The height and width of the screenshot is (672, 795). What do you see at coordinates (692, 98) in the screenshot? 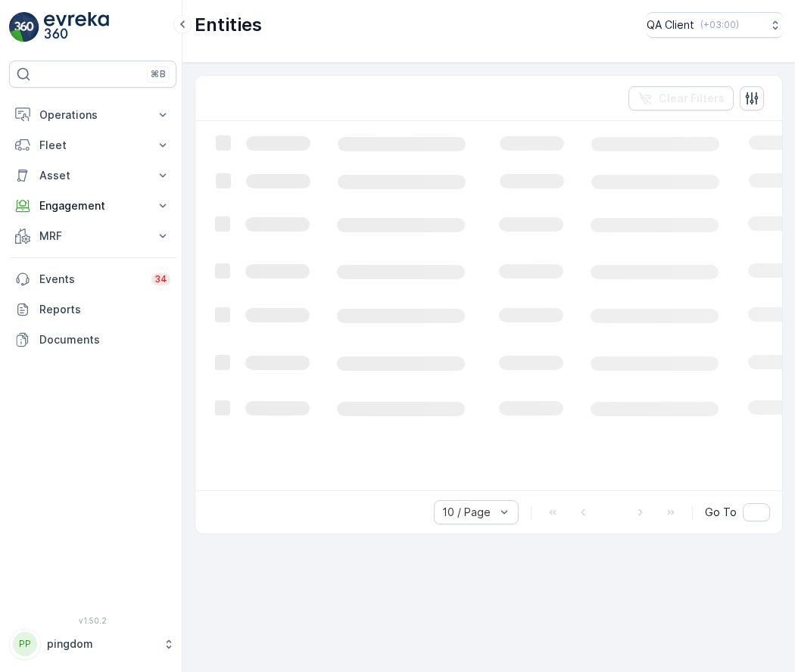
I see `p: Clear Filters` at bounding box center [692, 98].